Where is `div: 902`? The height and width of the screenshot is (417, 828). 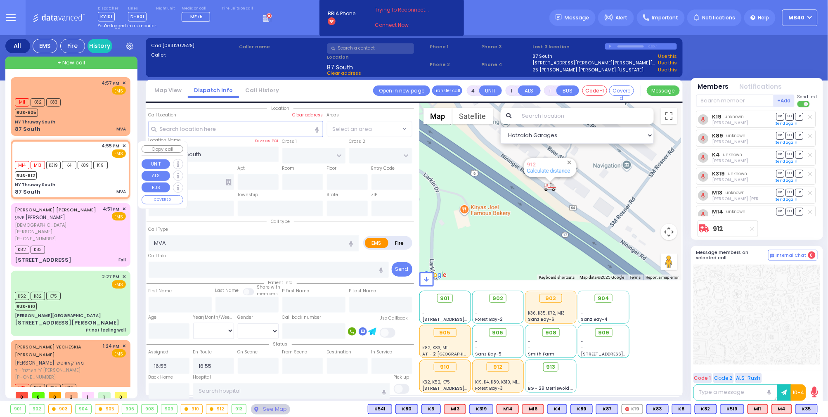
div: 902 is located at coordinates (37, 409).